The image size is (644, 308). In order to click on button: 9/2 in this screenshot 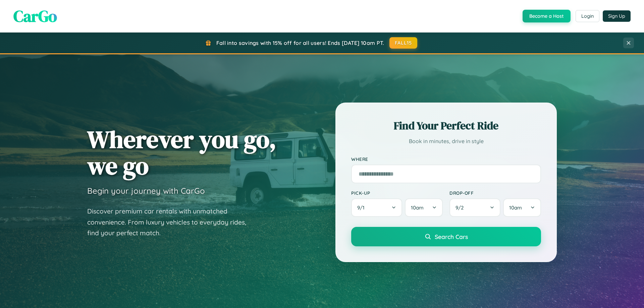, I will do `click(475, 207)`.